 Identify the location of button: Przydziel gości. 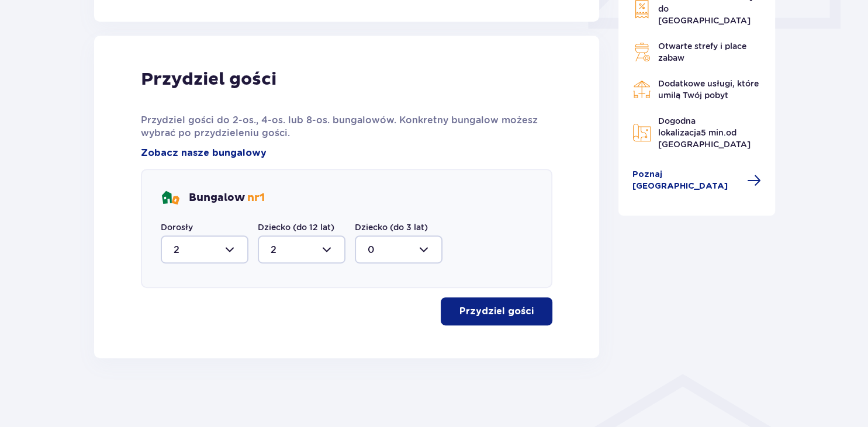
(496, 311).